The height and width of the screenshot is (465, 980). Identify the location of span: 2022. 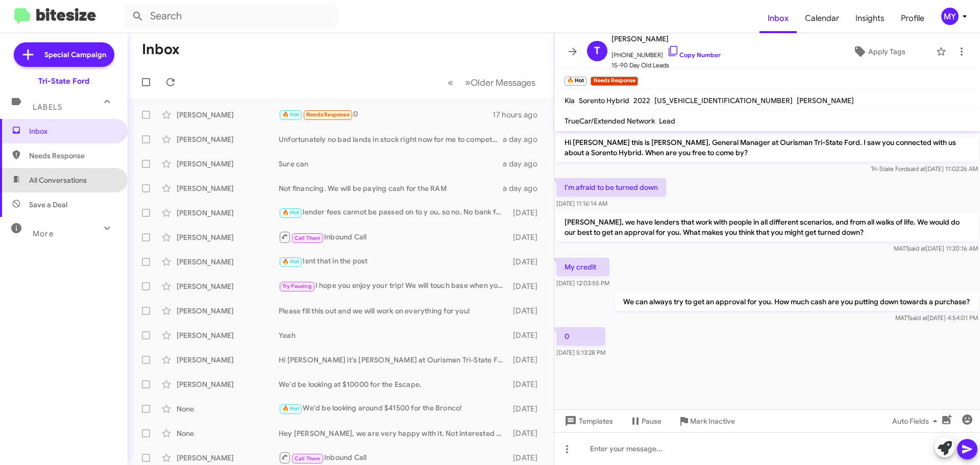
(642, 101).